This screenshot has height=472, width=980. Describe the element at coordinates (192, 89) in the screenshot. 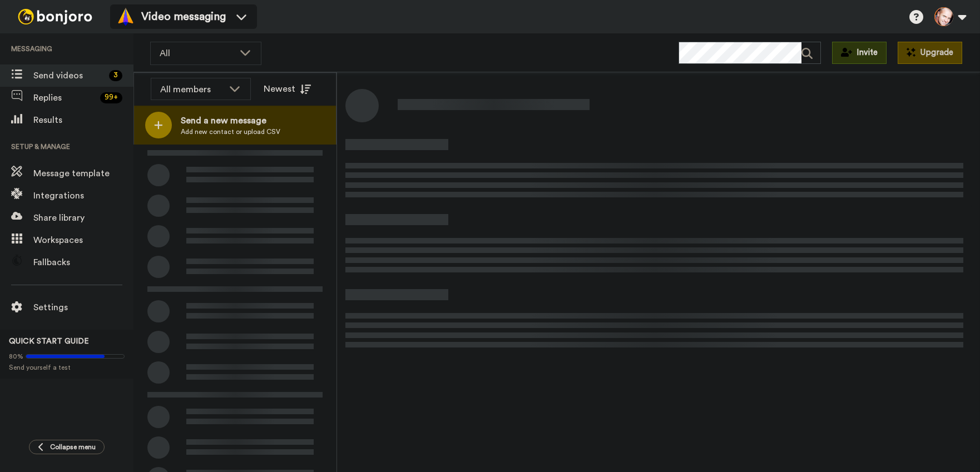

I see `div: All members` at that location.